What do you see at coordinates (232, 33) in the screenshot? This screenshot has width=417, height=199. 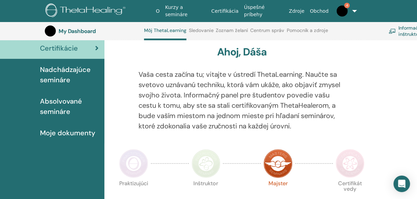 I see `a: Zoznam želaní` at bounding box center [232, 33].